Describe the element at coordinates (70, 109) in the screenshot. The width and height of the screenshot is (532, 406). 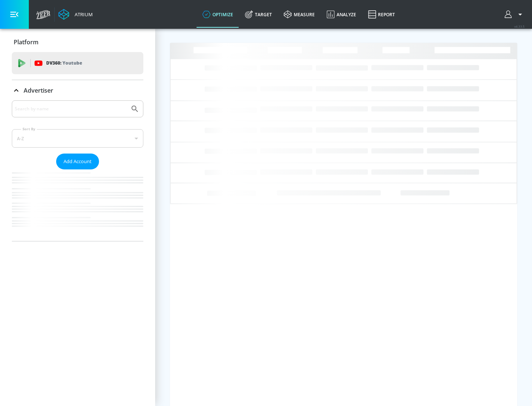
I see `input: Search by name` at that location.